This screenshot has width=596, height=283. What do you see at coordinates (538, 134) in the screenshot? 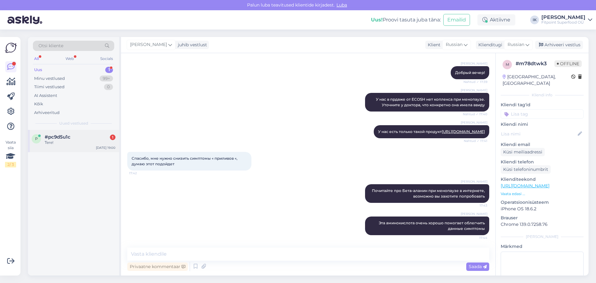
I see `input: Lisa nimi` at bounding box center [538, 134].